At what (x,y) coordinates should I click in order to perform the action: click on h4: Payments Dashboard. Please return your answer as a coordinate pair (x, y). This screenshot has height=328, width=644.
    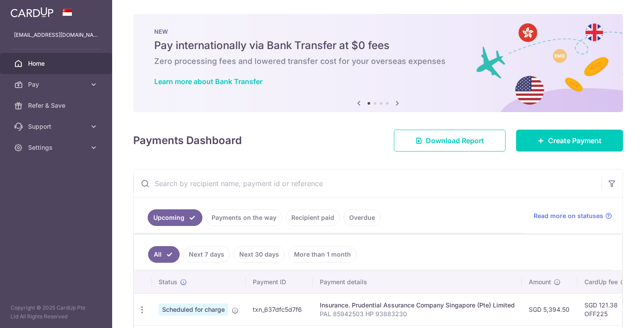
    Looking at the image, I should click on (187, 141).